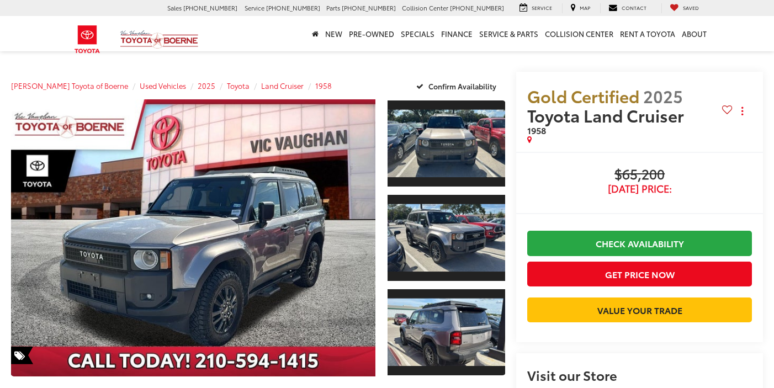 The width and height of the screenshot is (774, 388). What do you see at coordinates (647, 34) in the screenshot?
I see `a: Rent a Toyota` at bounding box center [647, 34].